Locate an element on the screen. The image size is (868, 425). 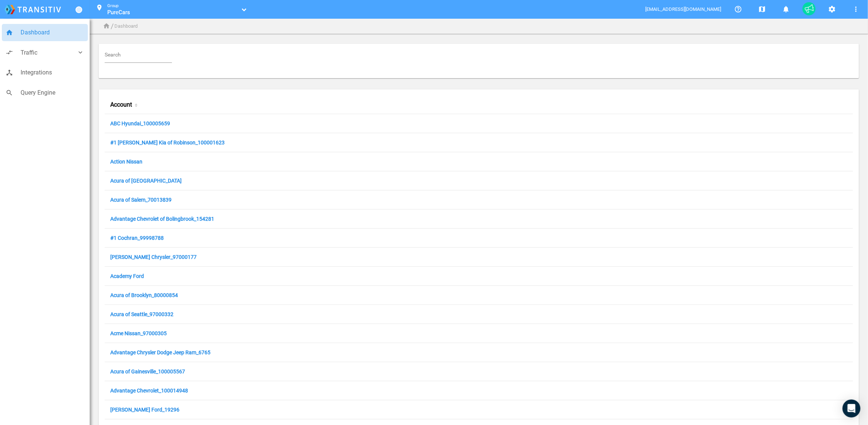
a: Acura of Salem_70013839 is located at coordinates (141, 200).